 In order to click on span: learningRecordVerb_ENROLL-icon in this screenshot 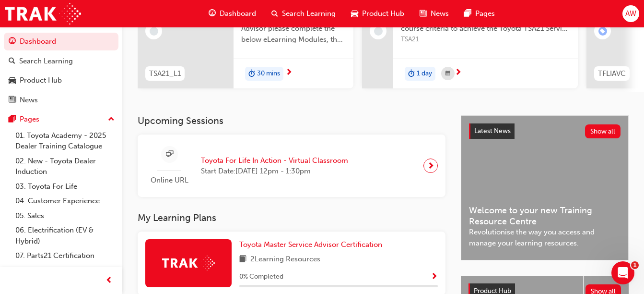, I will do `click(603, 31)`.